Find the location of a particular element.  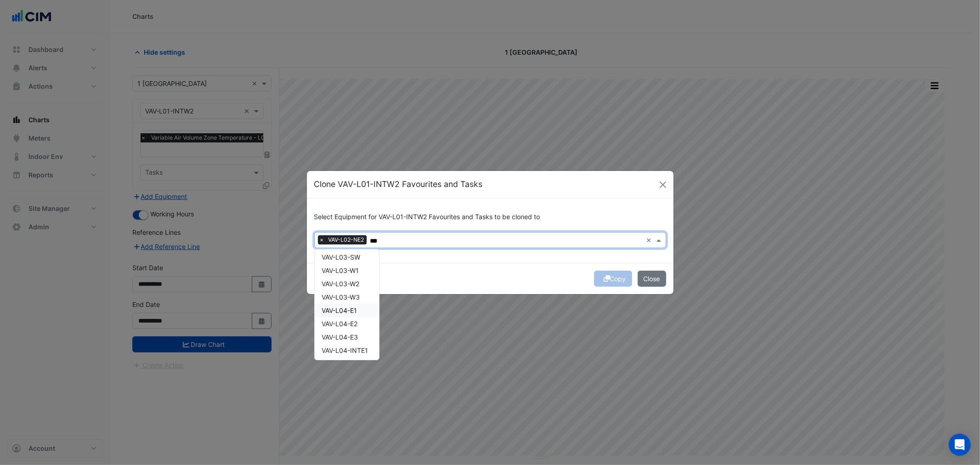

div: Open Intercom Messenger is located at coordinates (960, 445).